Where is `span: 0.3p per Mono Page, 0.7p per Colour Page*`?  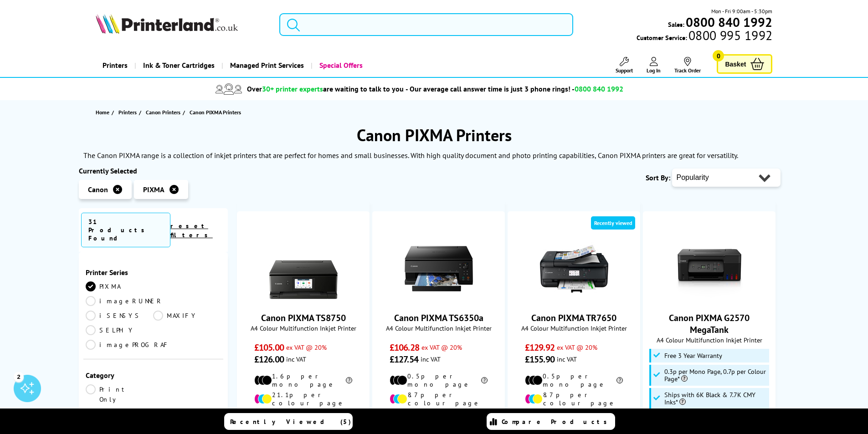 span: 0.3p per Mono Page, 0.7p per Colour Page* is located at coordinates (715, 375).